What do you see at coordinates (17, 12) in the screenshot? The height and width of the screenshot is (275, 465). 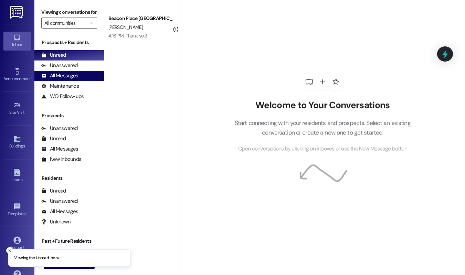 I see `img: ResiDesk Logo` at bounding box center [17, 12].